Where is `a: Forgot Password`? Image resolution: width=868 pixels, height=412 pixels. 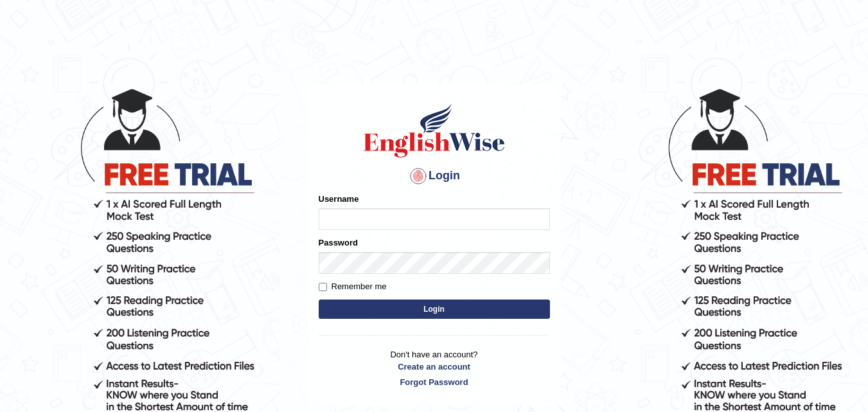 a: Forgot Password is located at coordinates (434, 381).